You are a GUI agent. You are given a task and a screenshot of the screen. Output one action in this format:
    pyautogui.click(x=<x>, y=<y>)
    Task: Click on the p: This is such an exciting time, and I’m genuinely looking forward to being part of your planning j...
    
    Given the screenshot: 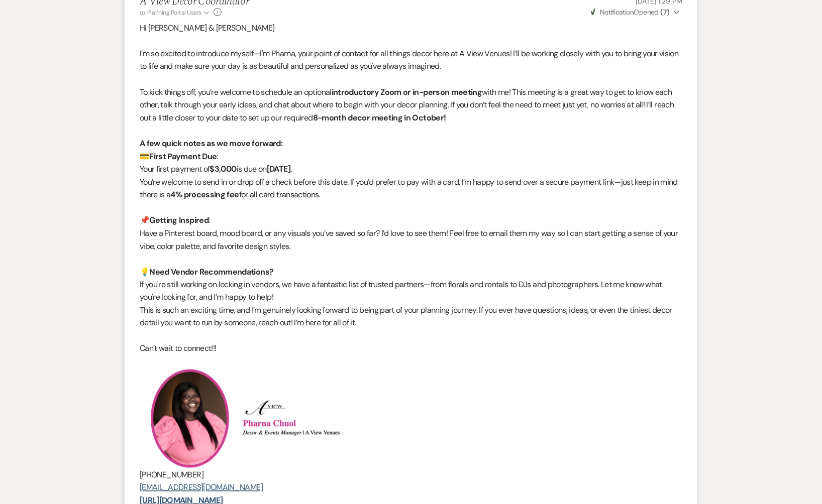 What is the action you would take?
    pyautogui.click(x=411, y=317)
    